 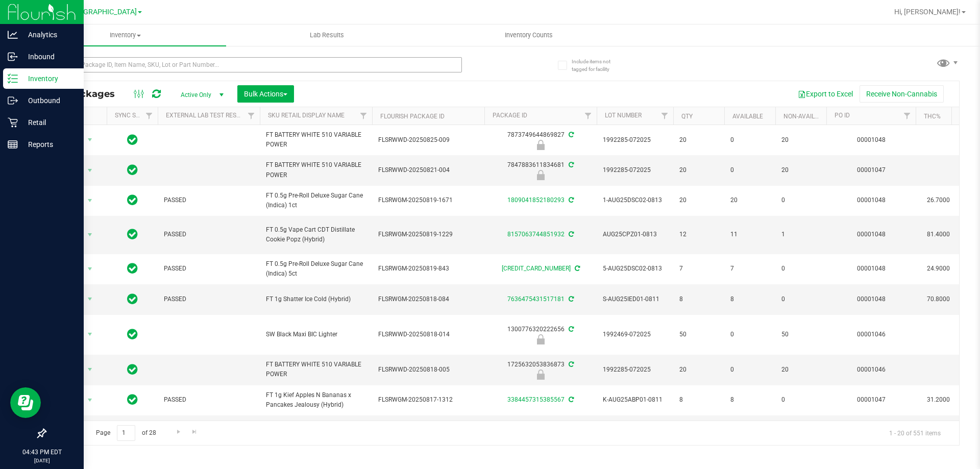 What do you see at coordinates (428, 369) in the screenshot?
I see `span: FLSRWWD-20250818-005` at bounding box center [428, 369].